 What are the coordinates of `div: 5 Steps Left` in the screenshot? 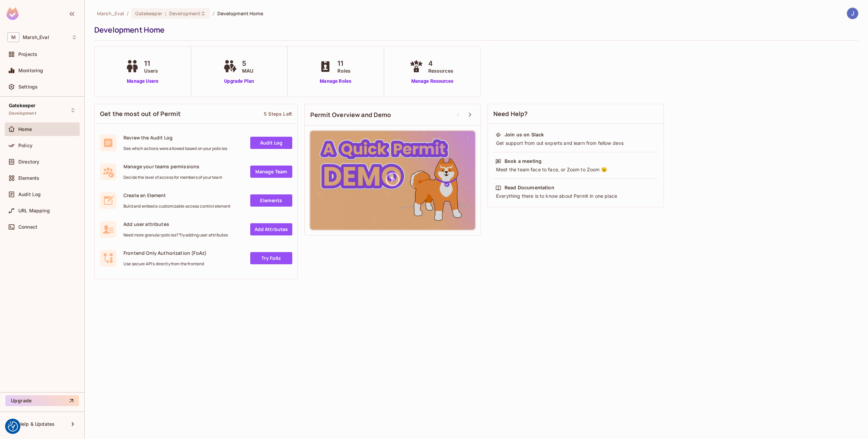 It's located at (278, 114).